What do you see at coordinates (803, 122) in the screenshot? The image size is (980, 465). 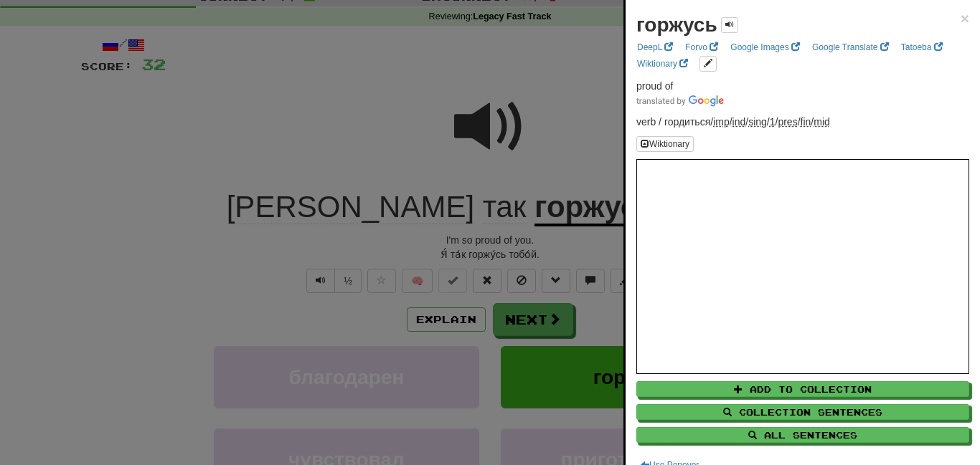 I see `p: verb / гордиться /` at bounding box center [803, 122].